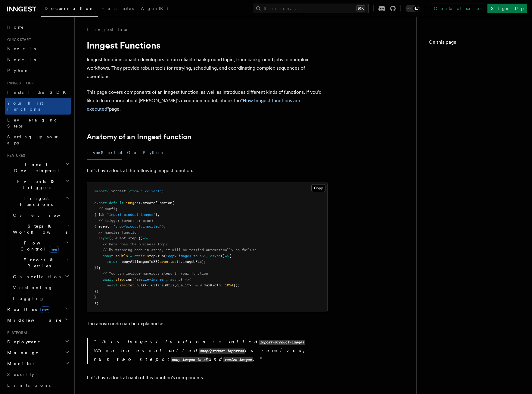  Describe the element at coordinates (283, 342) in the screenshot. I see `code: import-product-images` at that location.